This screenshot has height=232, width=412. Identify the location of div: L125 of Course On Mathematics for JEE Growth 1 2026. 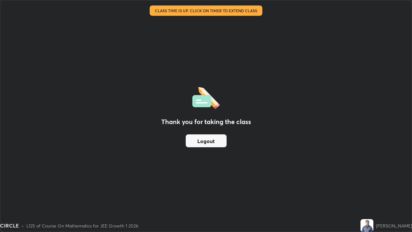
(82, 225).